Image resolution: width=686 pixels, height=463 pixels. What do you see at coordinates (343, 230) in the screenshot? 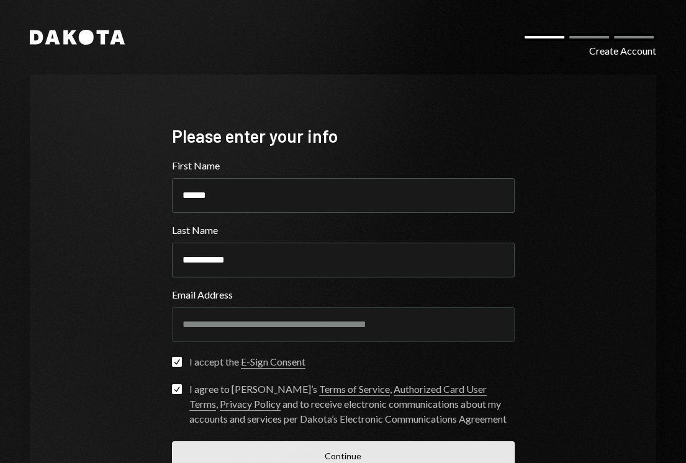
I see `label: Last Name` at bounding box center [343, 230].